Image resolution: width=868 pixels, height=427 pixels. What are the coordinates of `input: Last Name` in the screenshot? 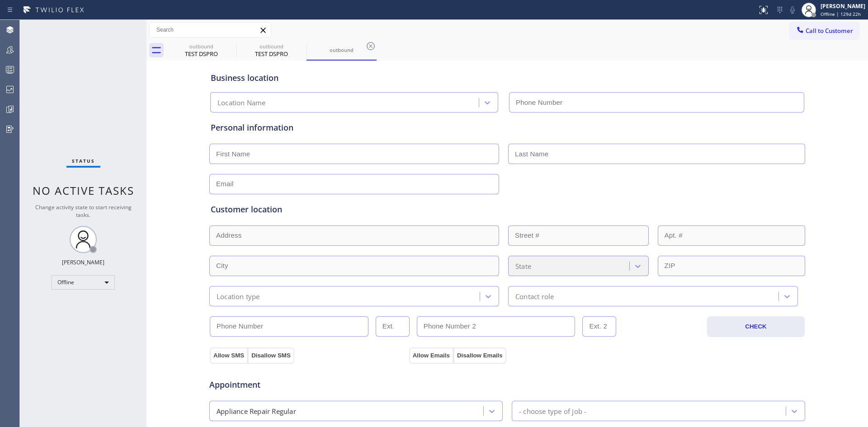 It's located at (656, 154).